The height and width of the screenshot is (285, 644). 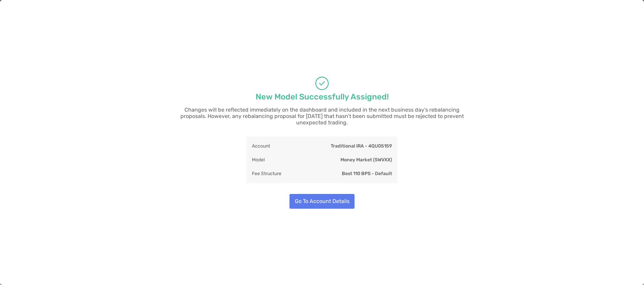 I want to click on p: Money Market (SWVXX), so click(x=366, y=159).